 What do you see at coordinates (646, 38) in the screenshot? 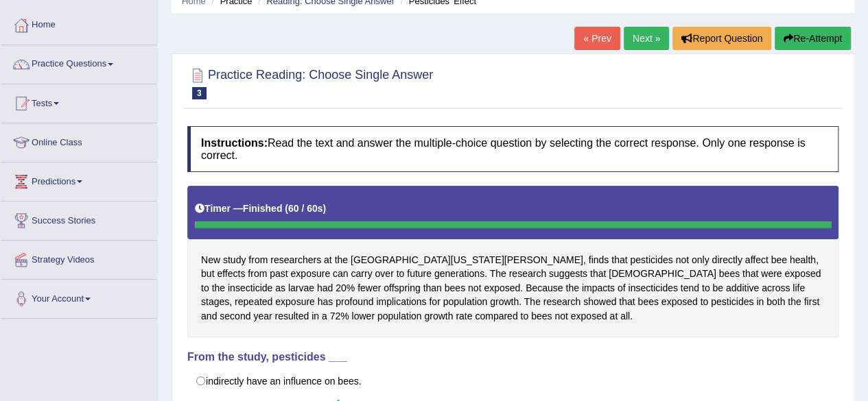
I see `a: Next »` at bounding box center [646, 38].